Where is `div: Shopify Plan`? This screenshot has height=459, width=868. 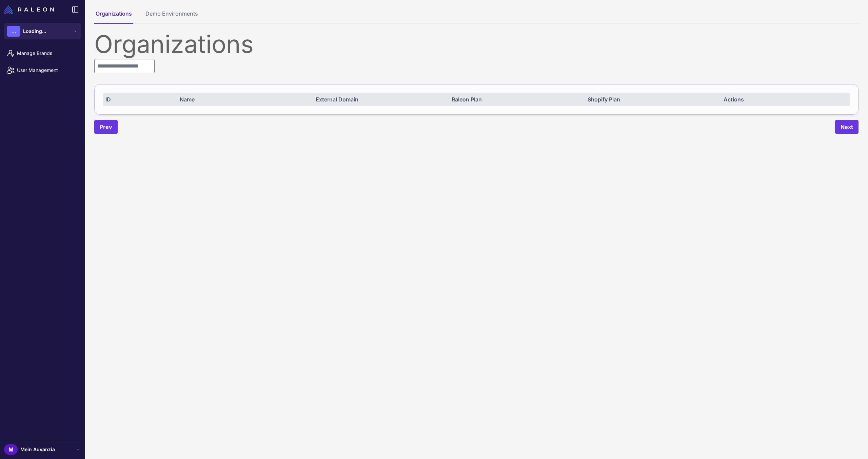
div: Shopify Plan is located at coordinates (649, 100).